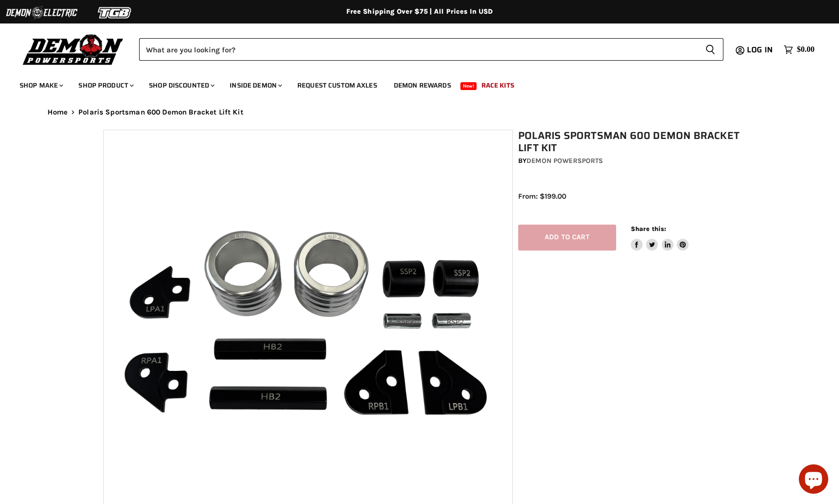  Describe the element at coordinates (115, 13) in the screenshot. I see `img: TGB Logo 2` at that location.